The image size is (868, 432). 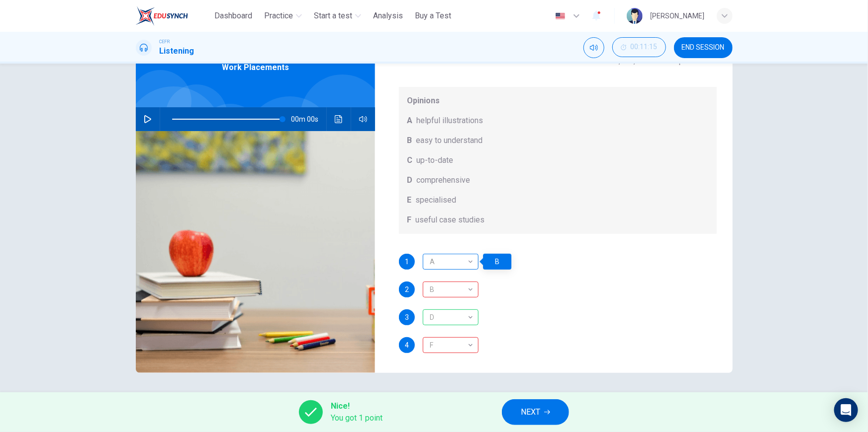 What do you see at coordinates (255, 67) in the screenshot?
I see `span: Work Placements` at bounding box center [255, 67].